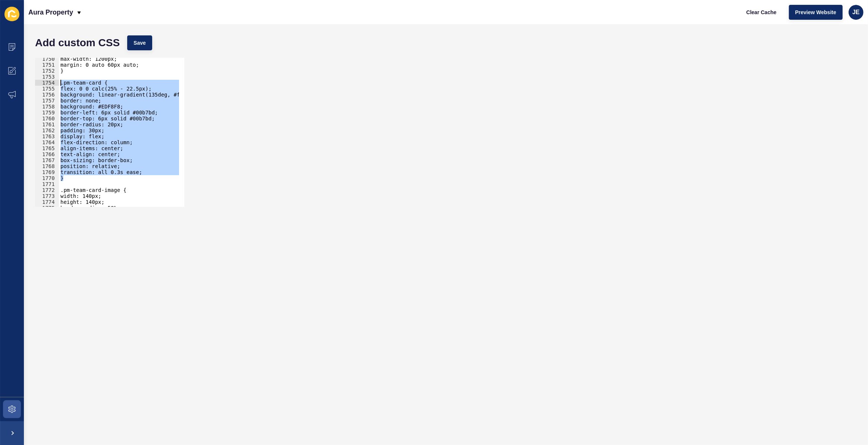  I want to click on span: Clear Cache, so click(761, 12).